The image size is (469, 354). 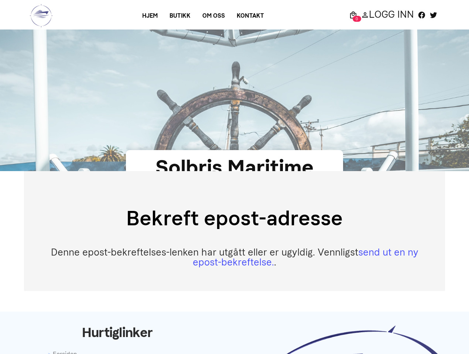 I want to click on a: Logg Inn, so click(x=387, y=15).